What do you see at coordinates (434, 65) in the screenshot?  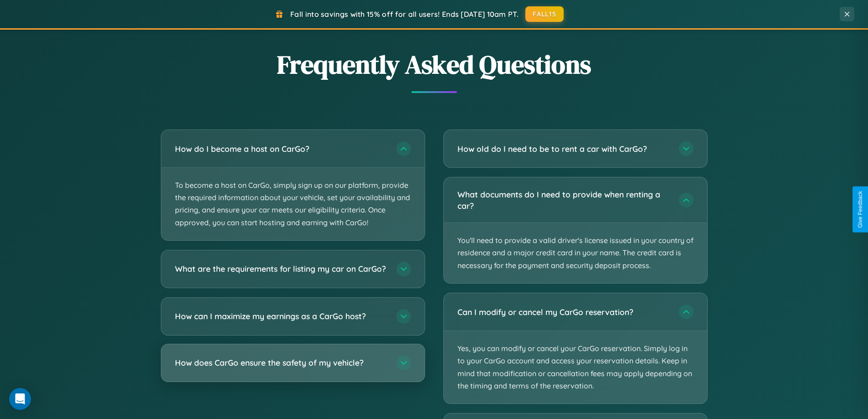 I see `h2: Frequently Asked Questions` at bounding box center [434, 65].